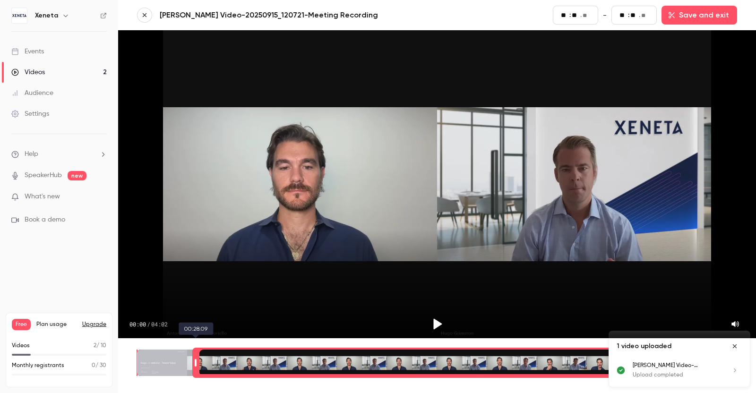  Describe the element at coordinates (59, 154) in the screenshot. I see `li: help-dropdown-opener` at that location.